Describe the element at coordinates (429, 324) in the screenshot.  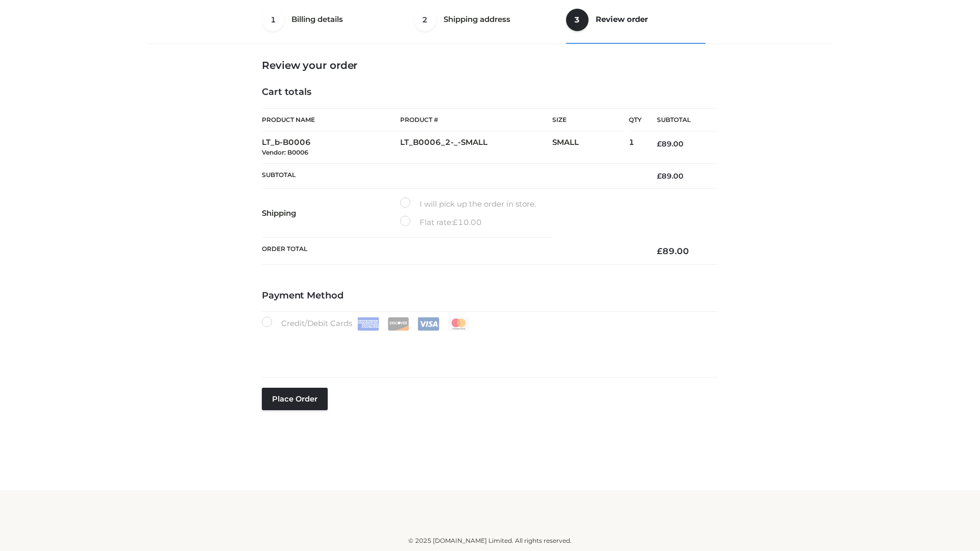
I see `img: Visa` at that location.